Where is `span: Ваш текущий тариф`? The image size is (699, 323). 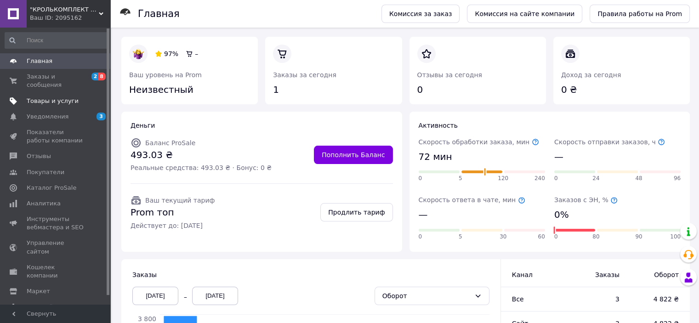 span: Ваш текущий тариф is located at coordinates (180, 200).